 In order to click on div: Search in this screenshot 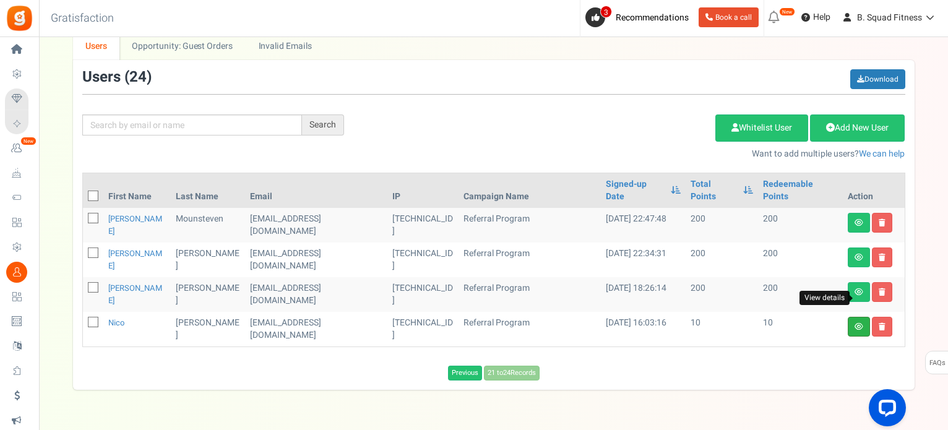, I will do `click(323, 125)`.